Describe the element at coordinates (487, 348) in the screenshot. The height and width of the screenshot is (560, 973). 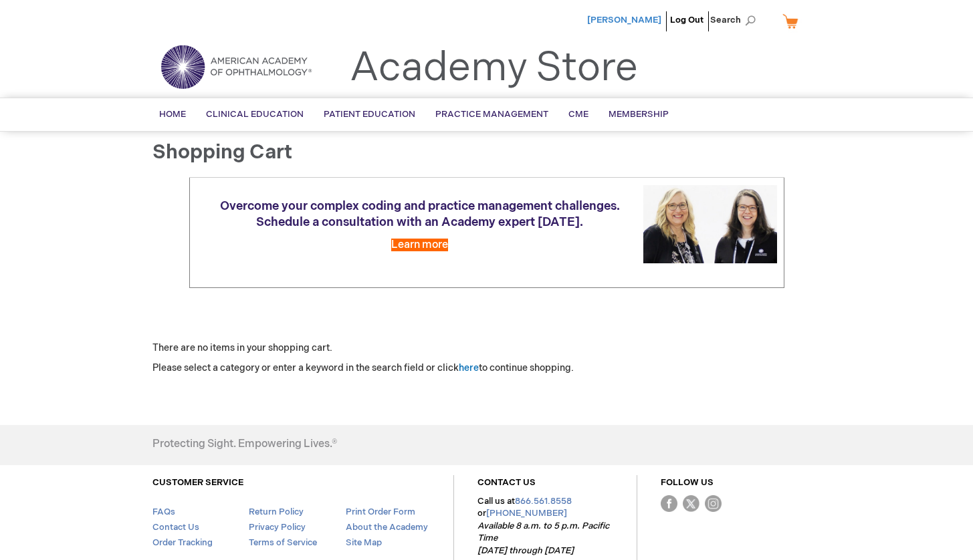
I see `p: There are no items in your shopping cart.` at that location.